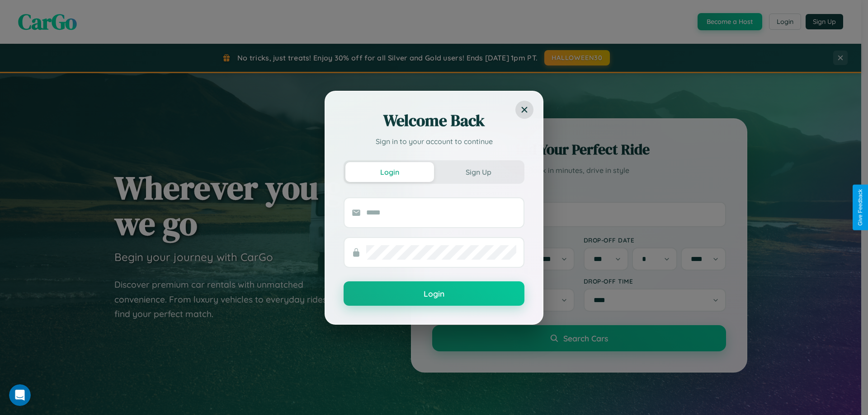  I want to click on div: Give Feedback, so click(860, 208).